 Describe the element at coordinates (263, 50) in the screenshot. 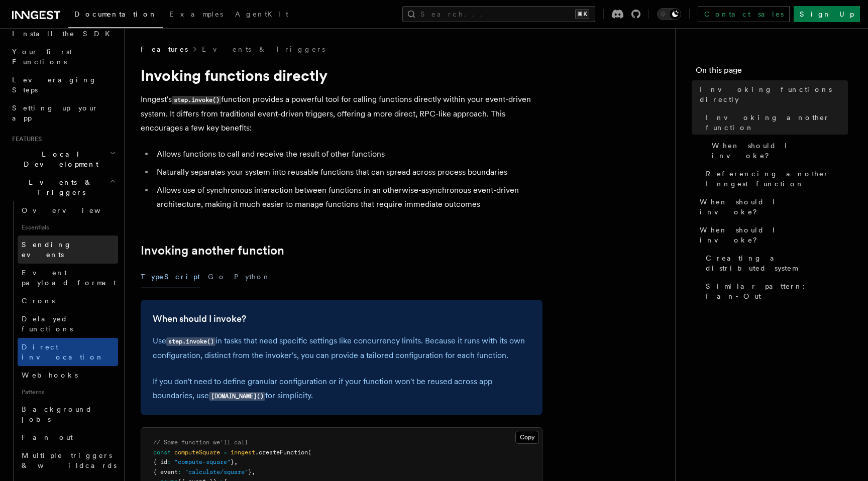

I see `a: Events & Triggers` at that location.